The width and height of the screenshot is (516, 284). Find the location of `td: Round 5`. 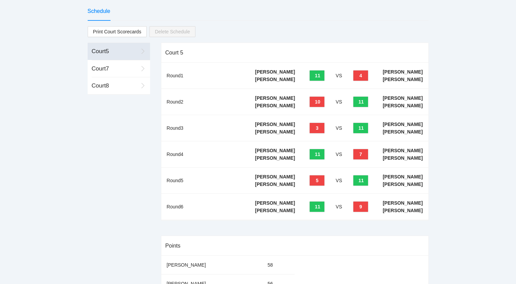

td: Round 5 is located at coordinates (205, 181).